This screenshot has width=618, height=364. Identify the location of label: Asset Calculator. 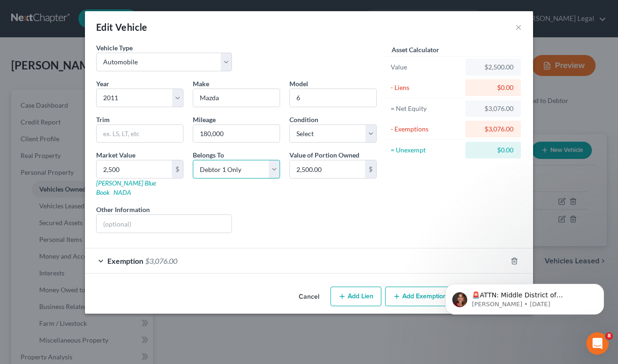
(415, 50).